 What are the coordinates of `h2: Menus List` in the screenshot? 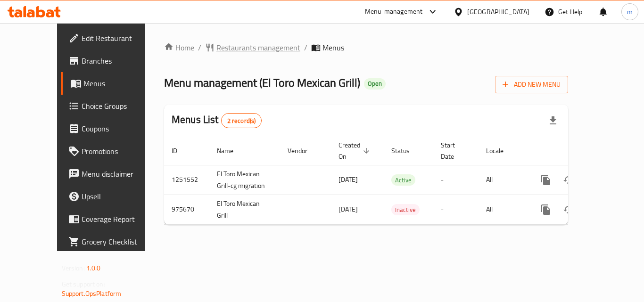 It's located at (216, 120).